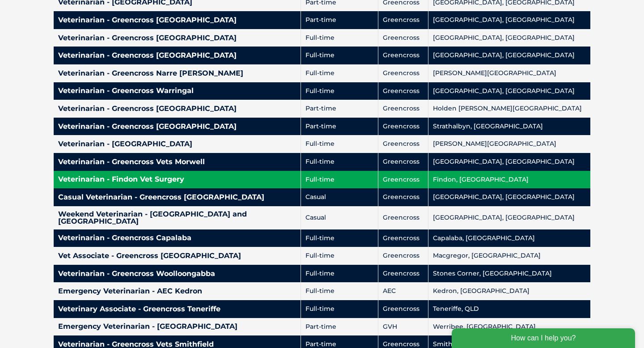 This screenshot has height=348, width=644. What do you see at coordinates (177, 238) in the screenshot?
I see `h4: Veterinarian - Greencross Capalaba` at bounding box center [177, 238].